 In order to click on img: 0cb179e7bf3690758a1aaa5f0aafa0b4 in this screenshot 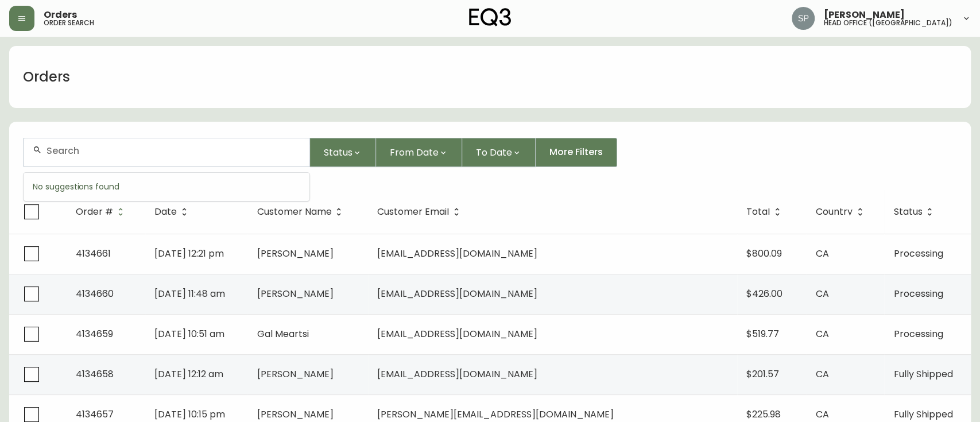, I will do `click(803, 18)`.